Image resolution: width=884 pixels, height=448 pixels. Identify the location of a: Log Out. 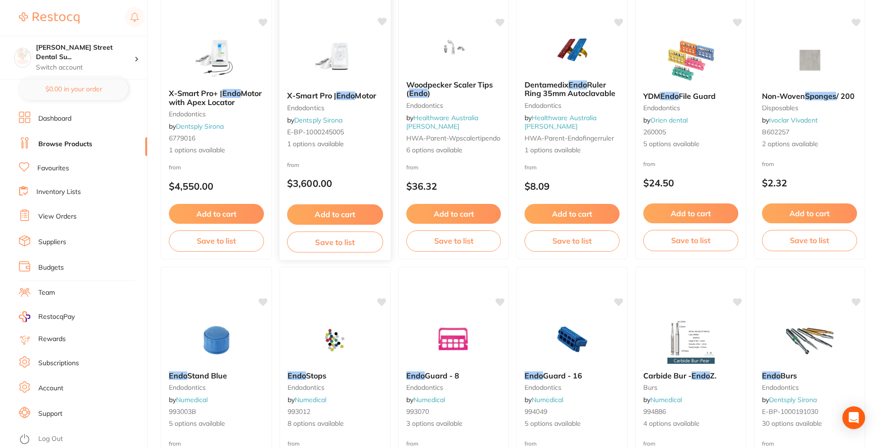
(51, 439).